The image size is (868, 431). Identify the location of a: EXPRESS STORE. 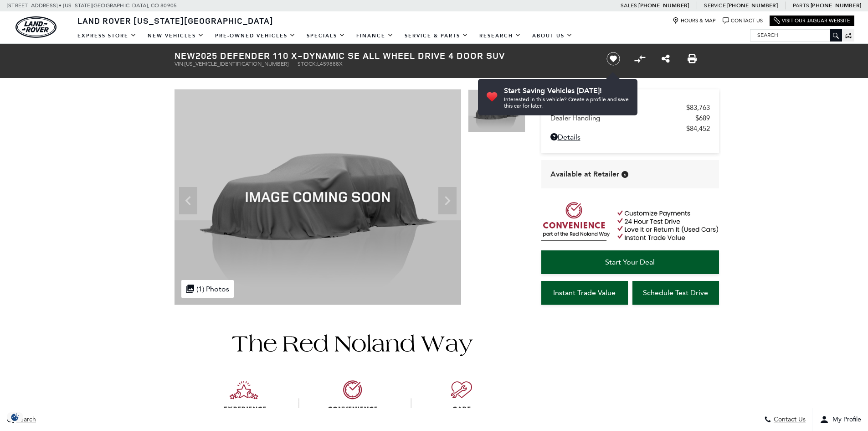
(107, 35).